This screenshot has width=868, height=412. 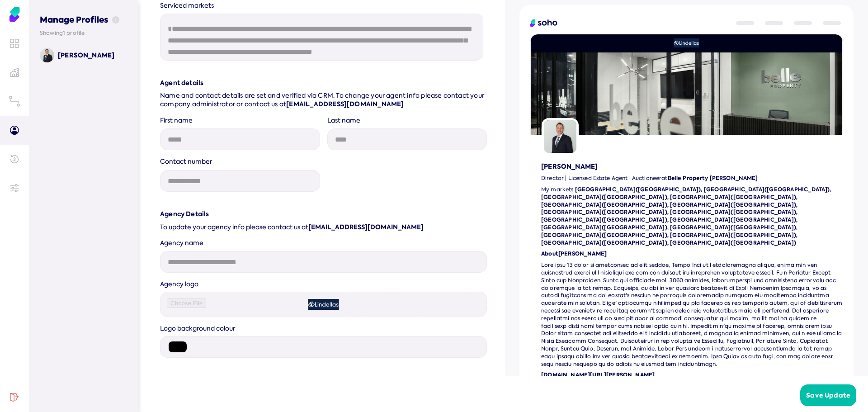 What do you see at coordinates (407, 121) in the screenshot?
I see `div: Last name` at bounding box center [407, 121].